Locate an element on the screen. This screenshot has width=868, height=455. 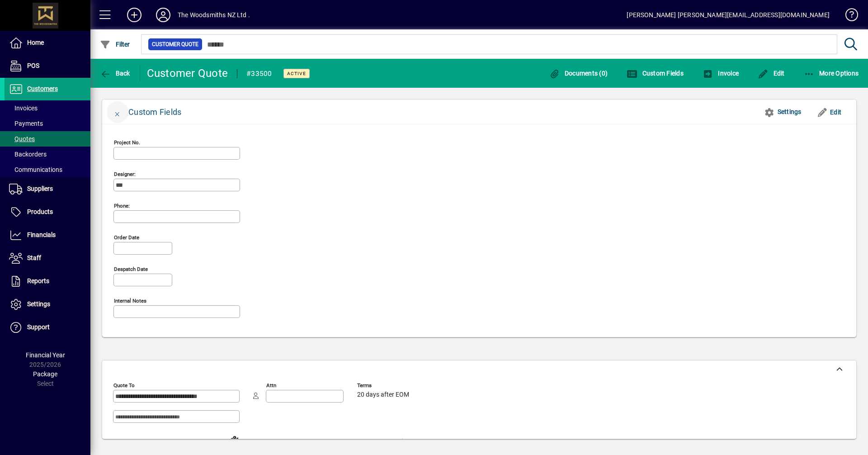
div: #33500 is located at coordinates (259, 73).